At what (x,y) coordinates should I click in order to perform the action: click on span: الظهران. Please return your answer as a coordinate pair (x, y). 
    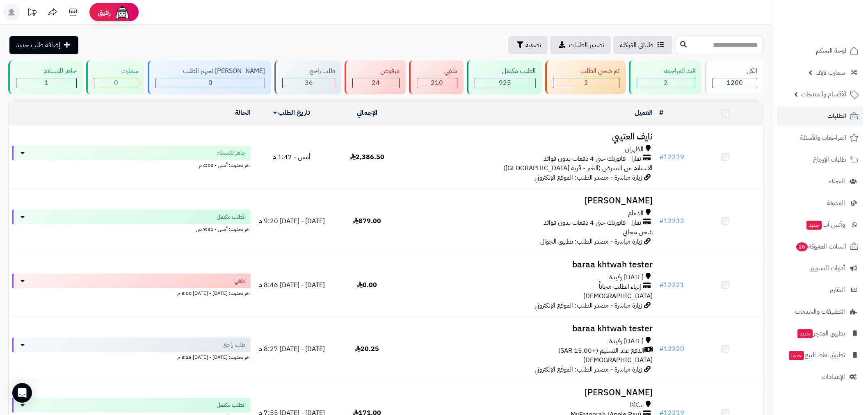
    Looking at the image, I should click on (634, 149).